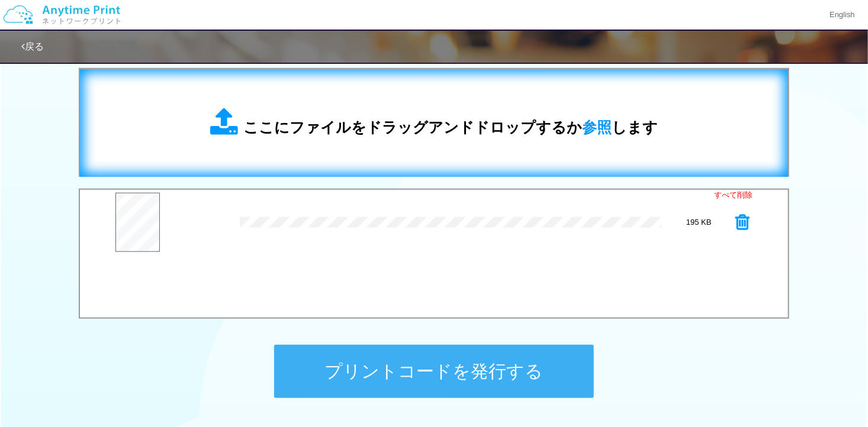  Describe the element at coordinates (699, 222) in the screenshot. I see `div: 195 KB` at that location.